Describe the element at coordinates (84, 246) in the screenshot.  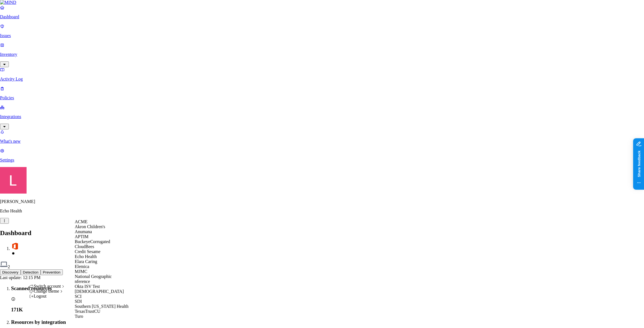
I see `span: CloudBees` at that location.